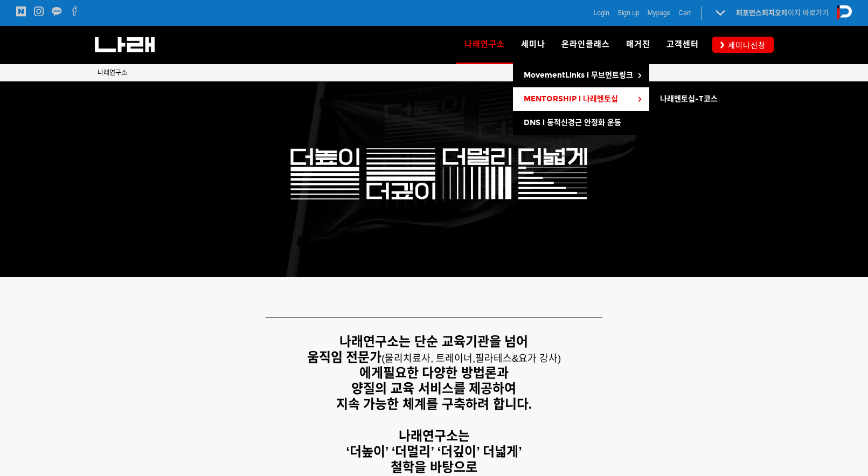  Describe the element at coordinates (688, 99) in the screenshot. I see `span: 나래멘토십-T코스` at that location.